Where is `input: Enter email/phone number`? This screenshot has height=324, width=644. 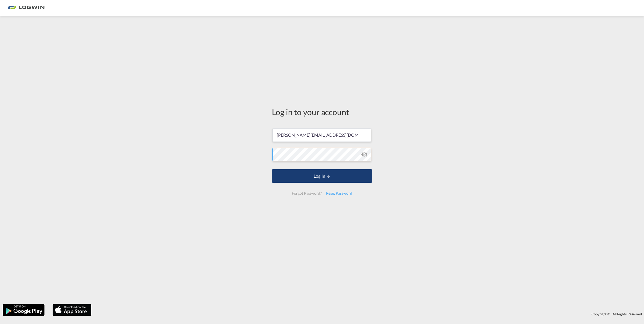 input: Enter email/phone number is located at coordinates (322, 135).